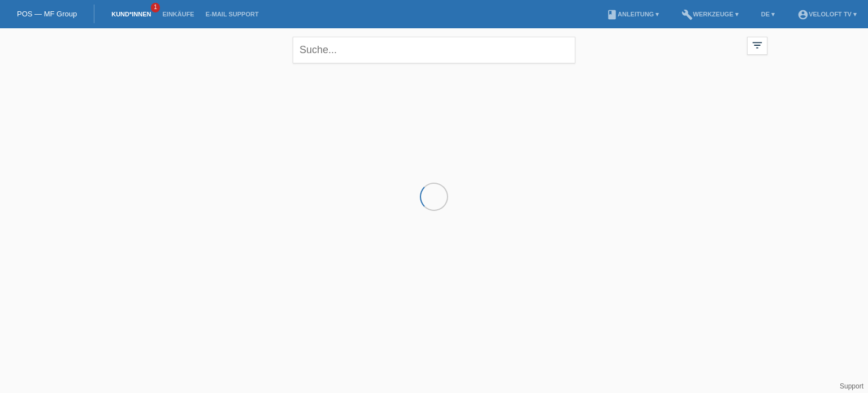 This screenshot has height=393, width=868. I want to click on a: bookAnleitung ▾, so click(633, 14).